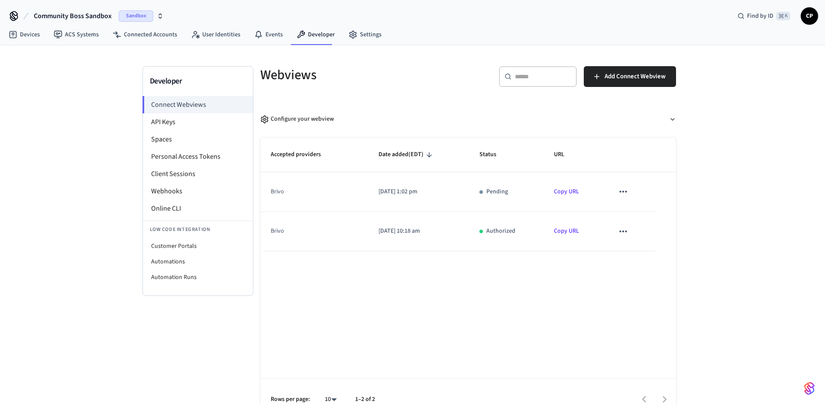 The height and width of the screenshot is (404, 825). I want to click on a: ACS Systems, so click(76, 35).